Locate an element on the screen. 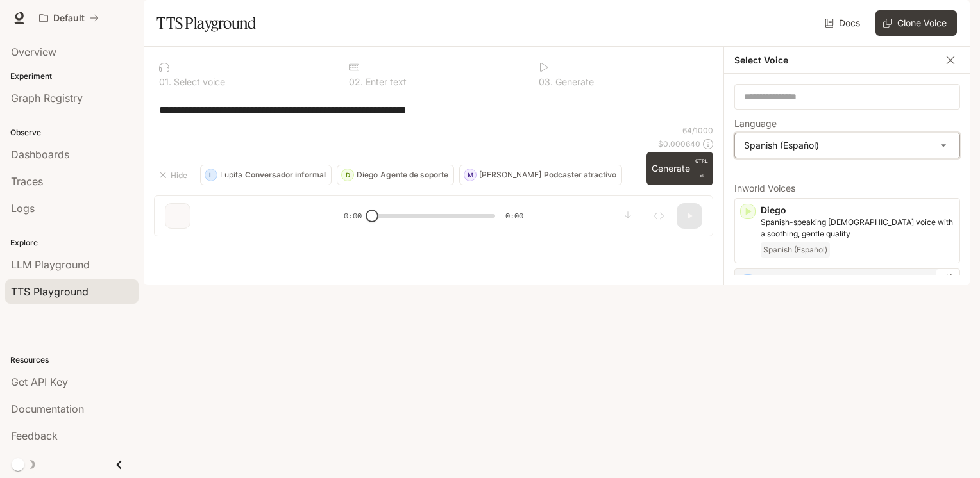  div: Spanish (Español) is located at coordinates (847, 145).